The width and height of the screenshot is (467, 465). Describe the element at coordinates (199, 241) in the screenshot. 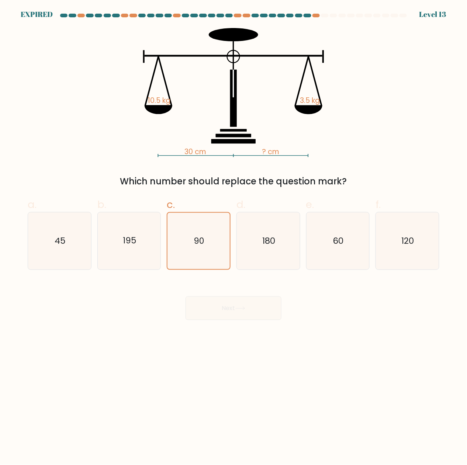

I see `text: 90` at that location.